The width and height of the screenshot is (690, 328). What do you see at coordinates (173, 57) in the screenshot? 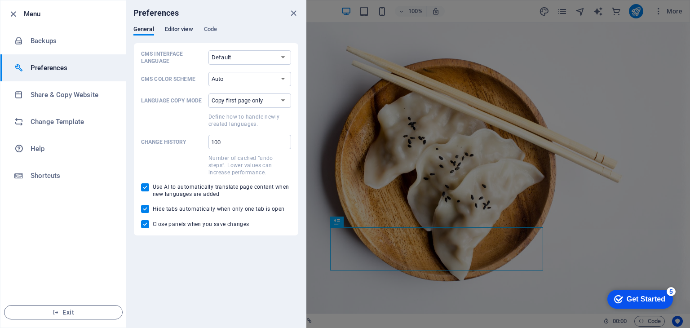
I see `p: CMS Interface Language` at bounding box center [173, 57].